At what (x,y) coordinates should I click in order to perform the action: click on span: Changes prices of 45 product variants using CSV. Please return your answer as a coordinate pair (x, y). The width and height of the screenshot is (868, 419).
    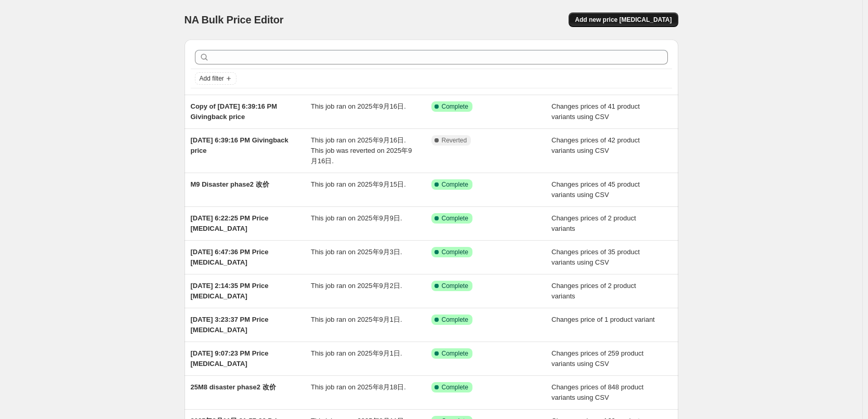
    Looking at the image, I should click on (595, 189).